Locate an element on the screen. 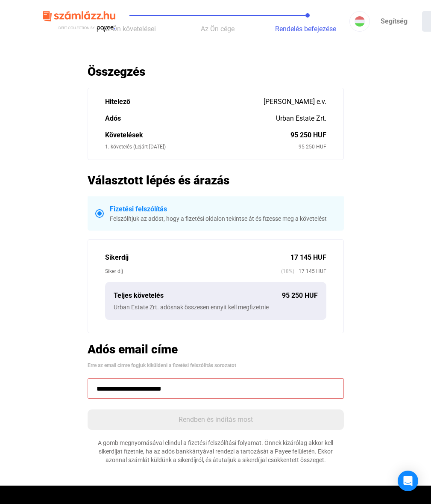 This screenshot has height=504, width=431. div: Adós is located at coordinates (191, 118).